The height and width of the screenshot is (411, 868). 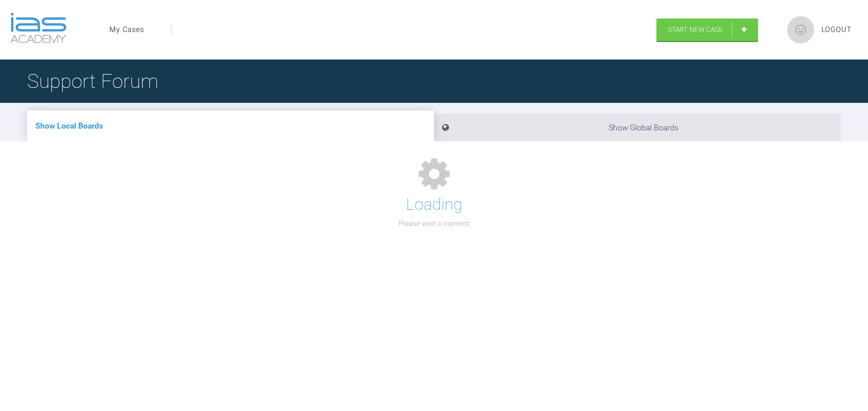 What do you see at coordinates (836, 30) in the screenshot?
I see `a: Logout` at bounding box center [836, 30].